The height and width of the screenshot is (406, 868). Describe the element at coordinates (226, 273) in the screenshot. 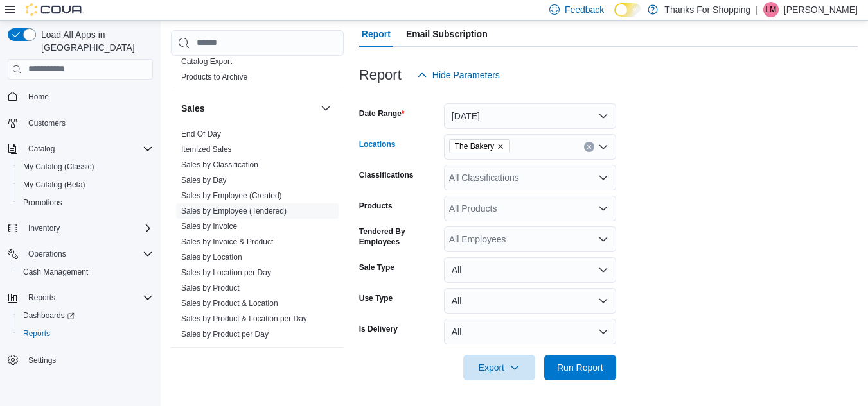

I see `span: Sales by Location per Day` at that location.